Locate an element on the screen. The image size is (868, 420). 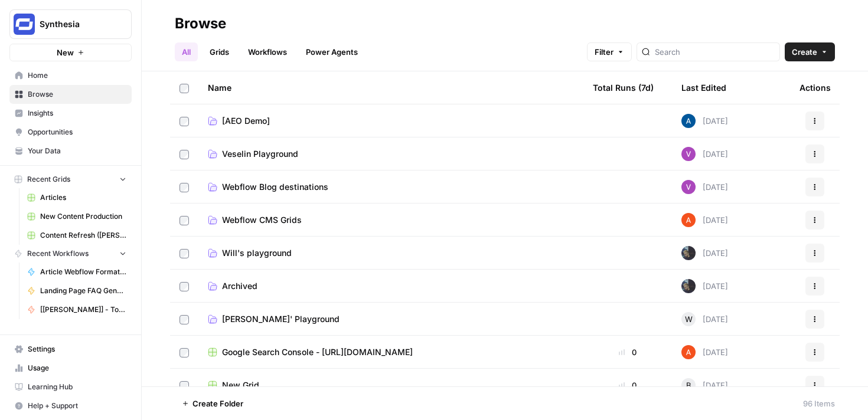
button: Create is located at coordinates (809, 52).